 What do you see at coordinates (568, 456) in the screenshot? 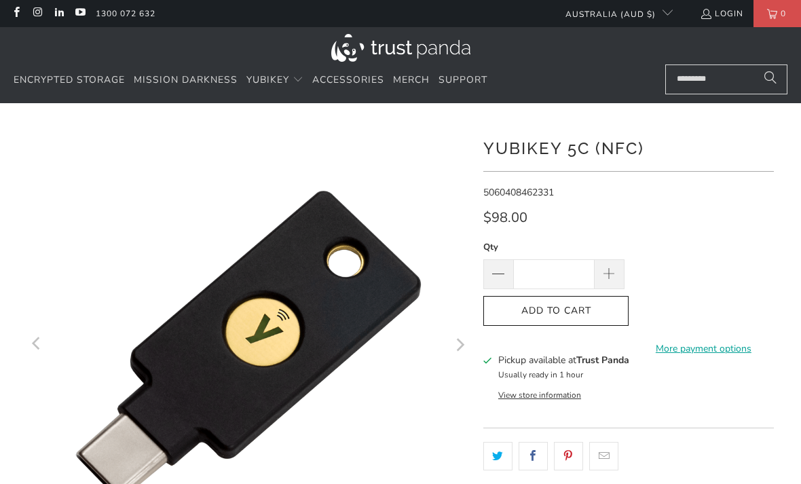
I see `a: Share this on Pinterest` at bounding box center [568, 456].